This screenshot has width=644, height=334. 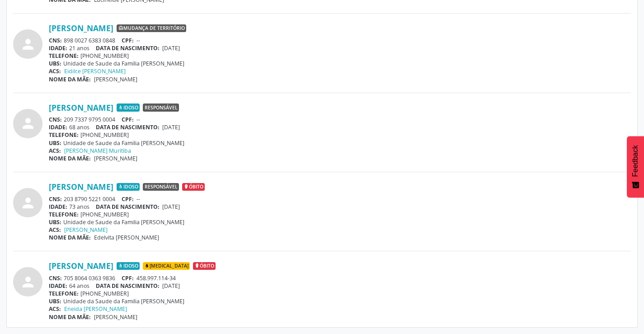 What do you see at coordinates (340, 127) in the screenshot?
I see `div: 68 anos` at bounding box center [340, 127].